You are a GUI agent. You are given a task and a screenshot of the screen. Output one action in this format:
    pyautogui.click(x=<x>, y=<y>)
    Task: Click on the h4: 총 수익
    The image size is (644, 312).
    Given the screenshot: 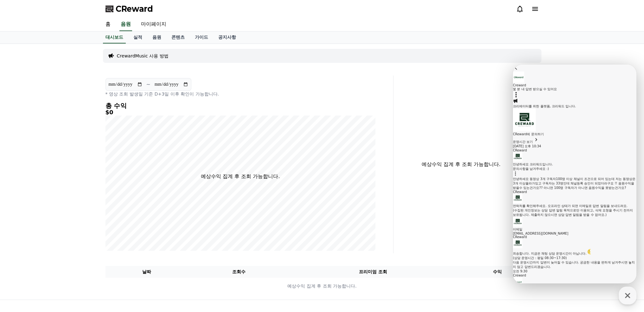 What is the action you would take?
    pyautogui.click(x=241, y=106)
    